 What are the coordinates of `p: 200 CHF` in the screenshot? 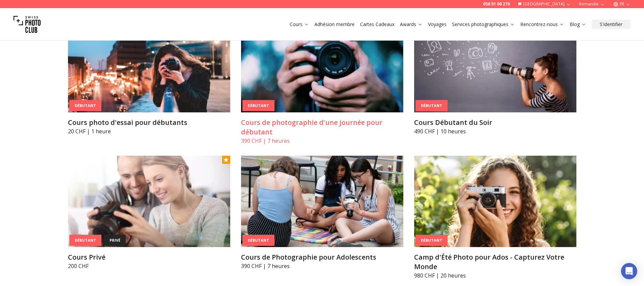 It's located at (149, 266).